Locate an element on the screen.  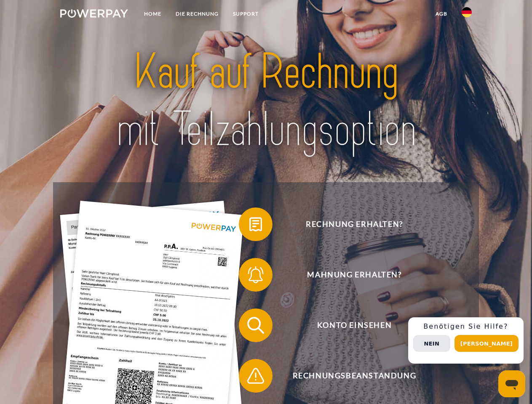
img: logo-powerpay-white.svg is located at coordinates (94, 13).